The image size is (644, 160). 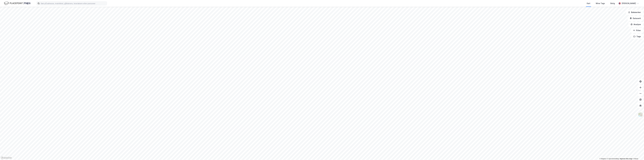 What do you see at coordinates (603, 159) in the screenshot?
I see `a: Mapbox` at bounding box center [603, 159].